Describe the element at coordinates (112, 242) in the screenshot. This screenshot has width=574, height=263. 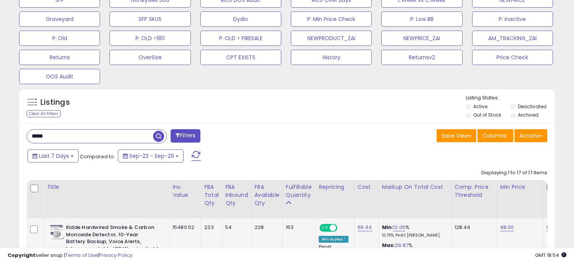
I see `b: Kidde Hardwired Smoke & Carbon Monoxide Detector, 10-Year Battery Backup, Voice Alerts, Interconn...` at that location.